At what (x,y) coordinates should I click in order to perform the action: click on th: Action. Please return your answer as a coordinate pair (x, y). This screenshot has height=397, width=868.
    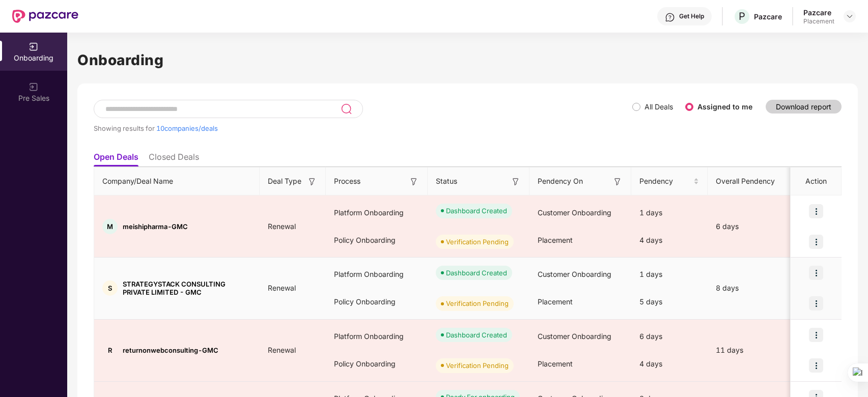
    Looking at the image, I should click on (816, 181).